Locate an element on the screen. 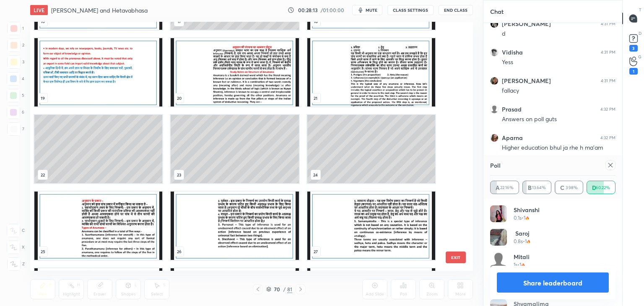  img: eeba255df7fc49f3862fb9de436895e8.jpg is located at coordinates (498, 214).